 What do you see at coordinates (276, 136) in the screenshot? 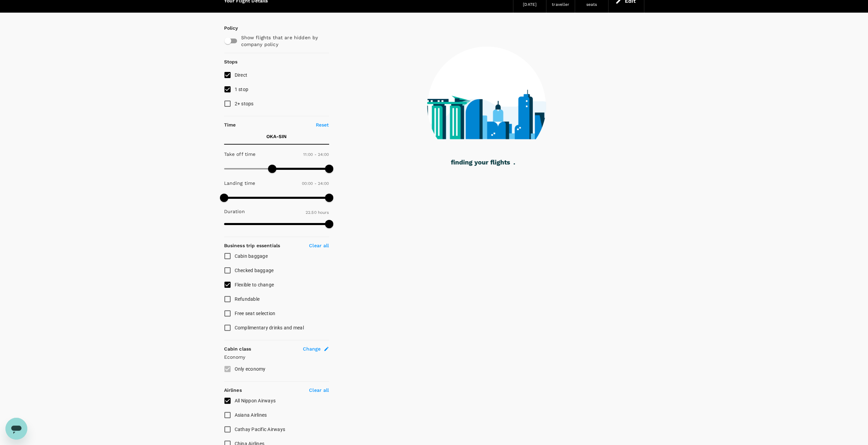
I see `p: OKA - SIN` at bounding box center [276, 136].